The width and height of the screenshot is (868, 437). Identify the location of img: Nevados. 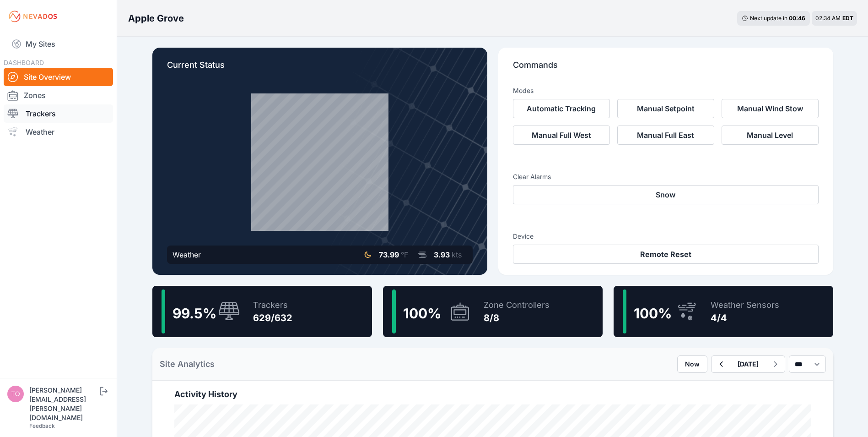
(33, 17).